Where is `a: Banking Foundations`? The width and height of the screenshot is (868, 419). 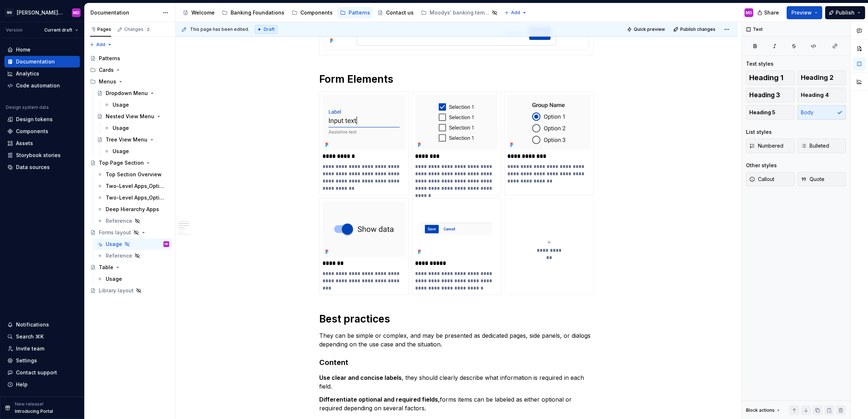
a: Banking Foundations is located at coordinates (253, 13).